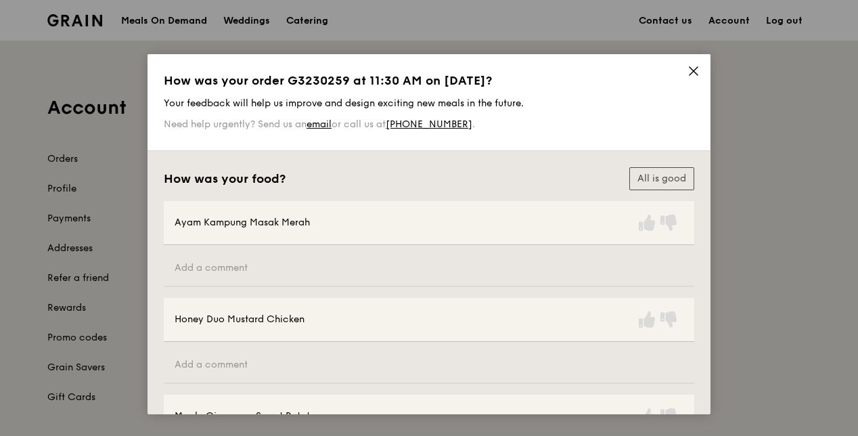  Describe the element at coordinates (245, 416) in the screenshot. I see `div: Maple Cinnamon Sweet Potato` at that location.